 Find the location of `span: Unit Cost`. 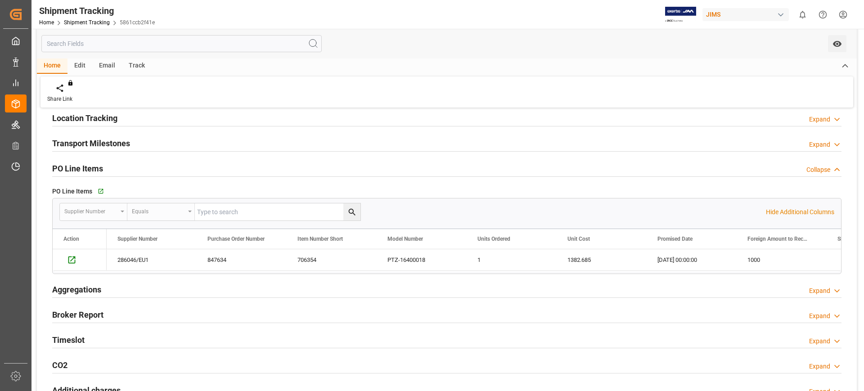

span: Unit Cost is located at coordinates (579, 239).